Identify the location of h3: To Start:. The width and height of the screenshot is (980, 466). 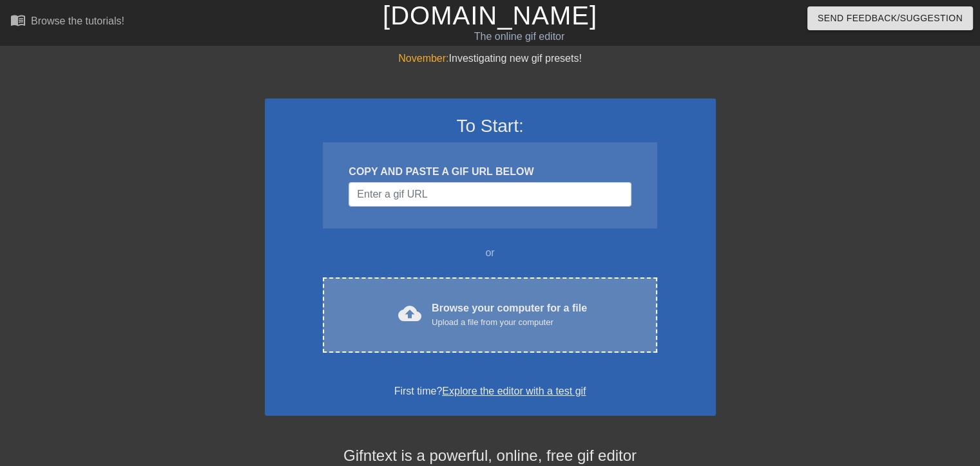
(490, 126).